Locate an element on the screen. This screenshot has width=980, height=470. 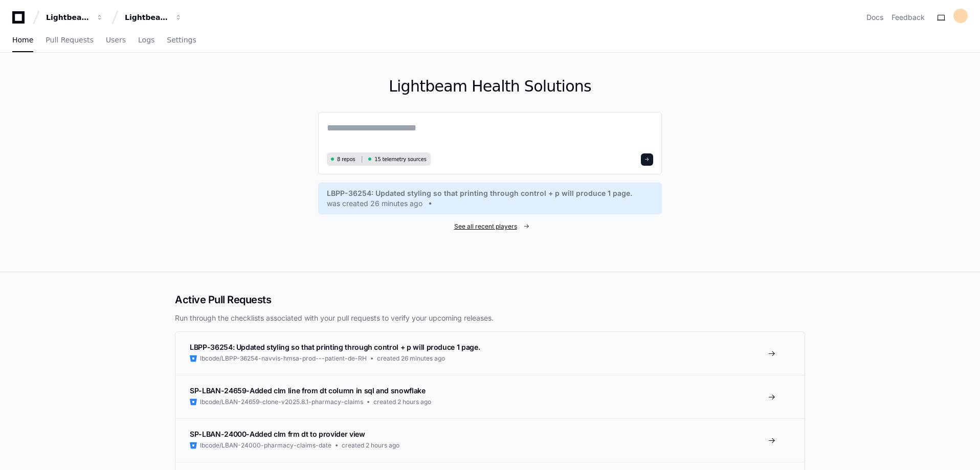
span: See all recent players is located at coordinates (485, 227).